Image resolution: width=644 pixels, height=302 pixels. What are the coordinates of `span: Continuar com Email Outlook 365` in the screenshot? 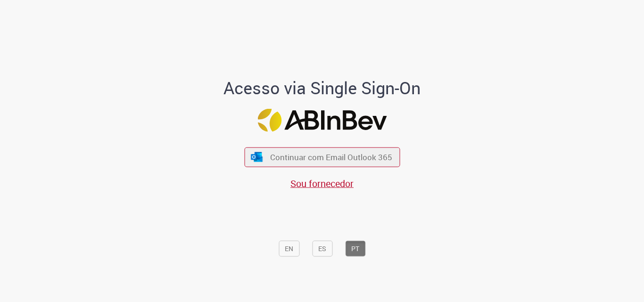 It's located at (331, 157).